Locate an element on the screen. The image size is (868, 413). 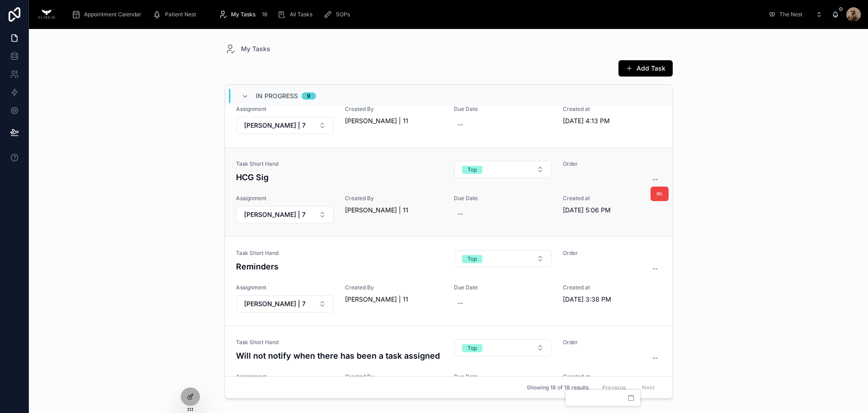
a: SOPs is located at coordinates (338, 15).